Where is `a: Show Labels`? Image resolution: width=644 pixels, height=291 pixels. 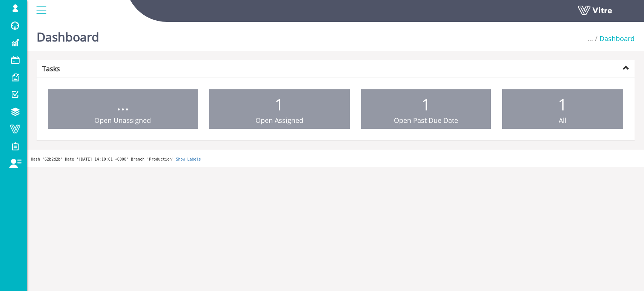
a: Show Labels is located at coordinates (188, 159).